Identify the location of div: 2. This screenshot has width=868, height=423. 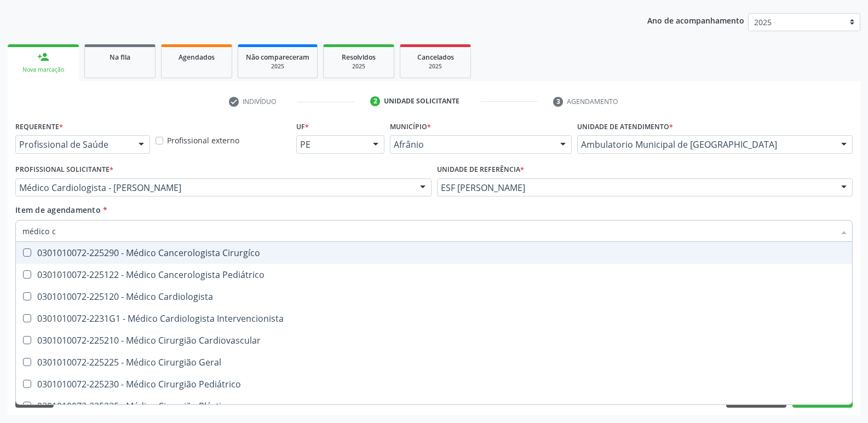
(375, 101).